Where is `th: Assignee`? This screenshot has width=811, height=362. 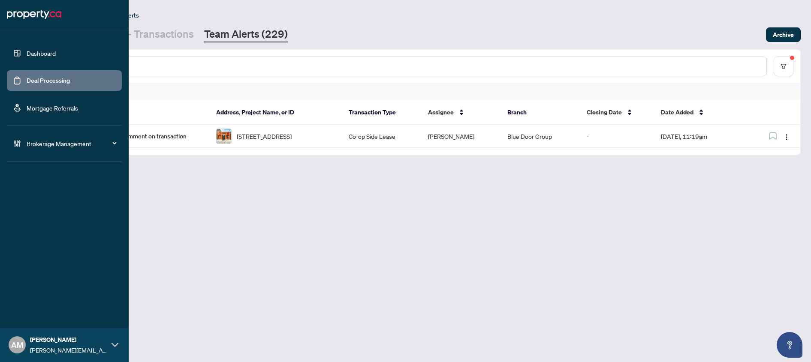
th: Assignee is located at coordinates (461, 113).